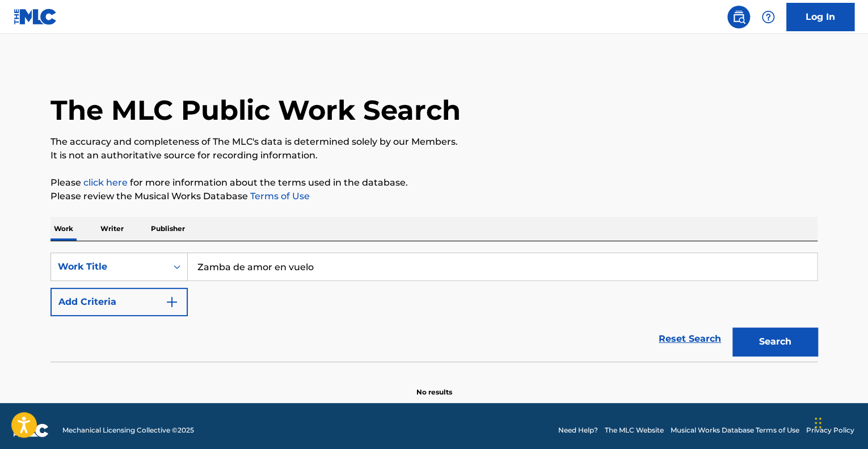 Image resolution: width=868 pixels, height=449 pixels. I want to click on div: Help, so click(769, 17).